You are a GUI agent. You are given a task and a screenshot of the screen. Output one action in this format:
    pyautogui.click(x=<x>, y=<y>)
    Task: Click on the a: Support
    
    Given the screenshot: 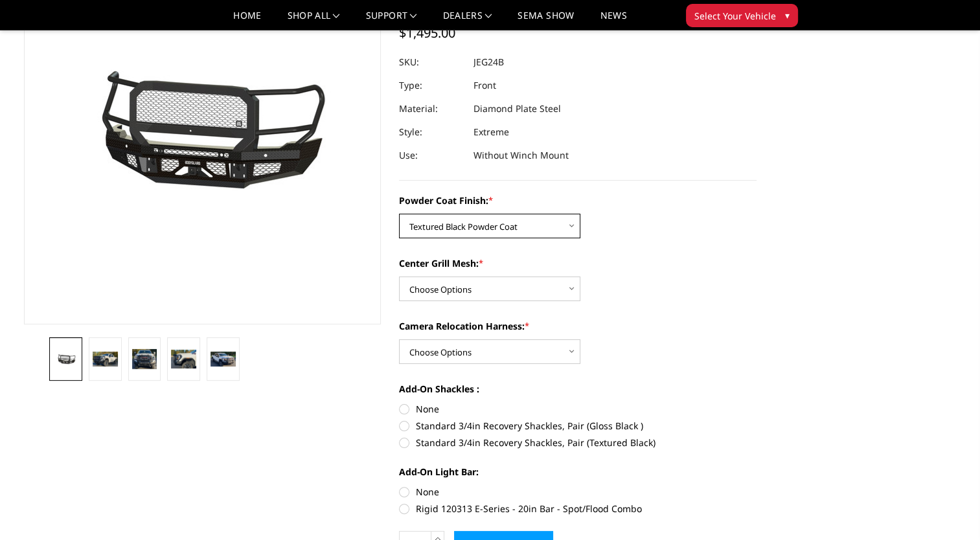 What is the action you would take?
    pyautogui.click(x=392, y=20)
    